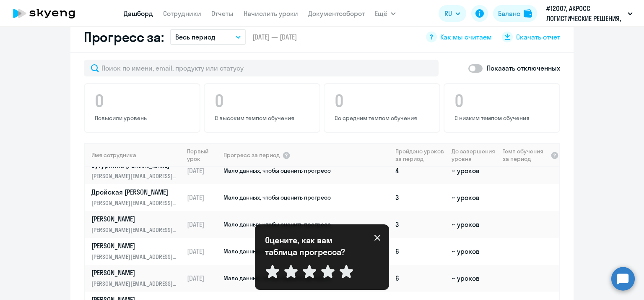 The height and width of the screenshot is (300, 644). What do you see at coordinates (523, 68) in the screenshot?
I see `p: Показать отключенных` at bounding box center [523, 68].